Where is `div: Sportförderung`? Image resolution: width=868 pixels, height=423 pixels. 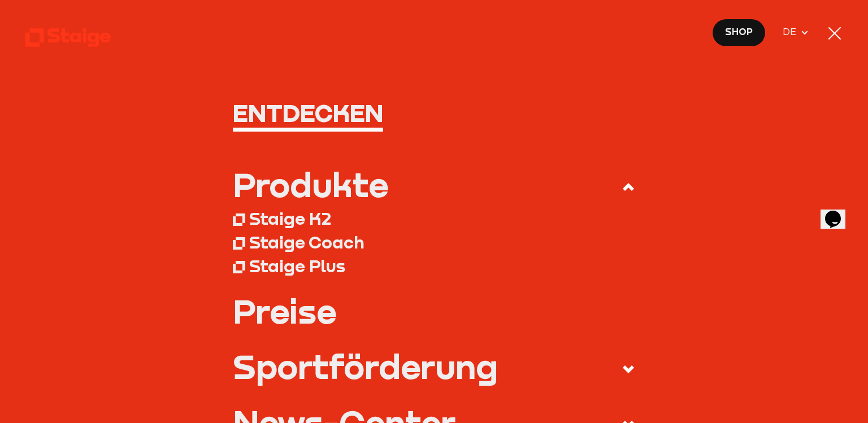 div: Sportförderung is located at coordinates (365, 366).